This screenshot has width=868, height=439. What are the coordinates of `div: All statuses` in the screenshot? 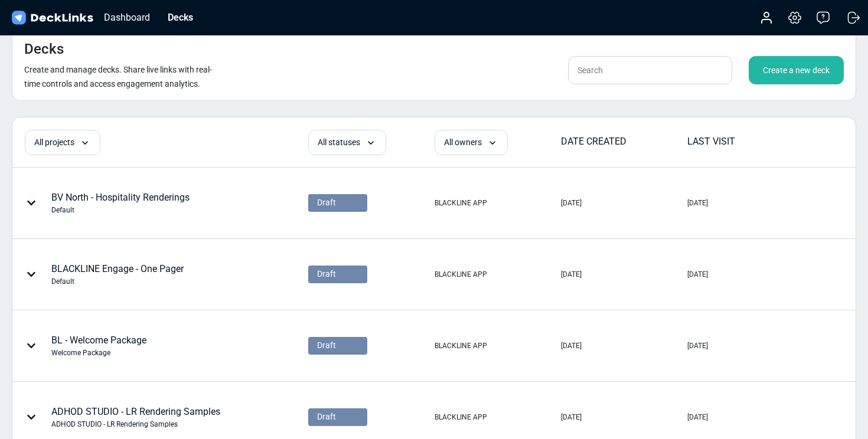 It's located at (347, 143).